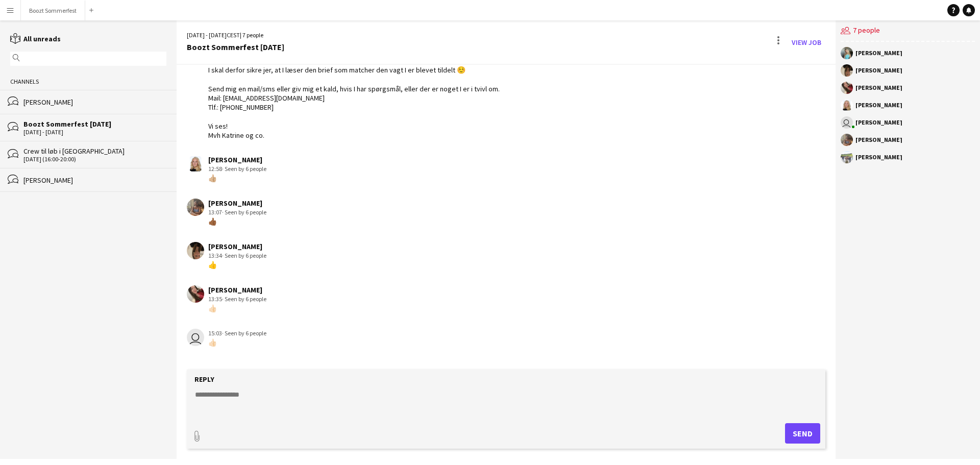 The height and width of the screenshot is (465, 980). I want to click on a: All unreads, so click(35, 39).